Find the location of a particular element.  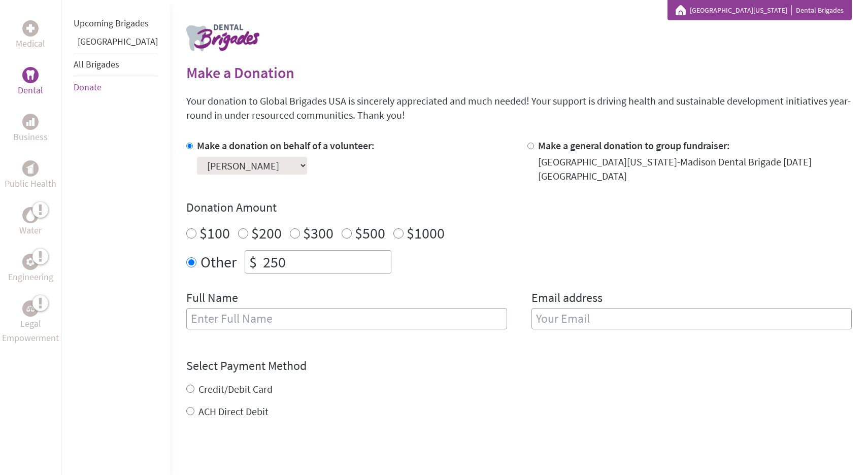

img: Business is located at coordinates (31, 121).